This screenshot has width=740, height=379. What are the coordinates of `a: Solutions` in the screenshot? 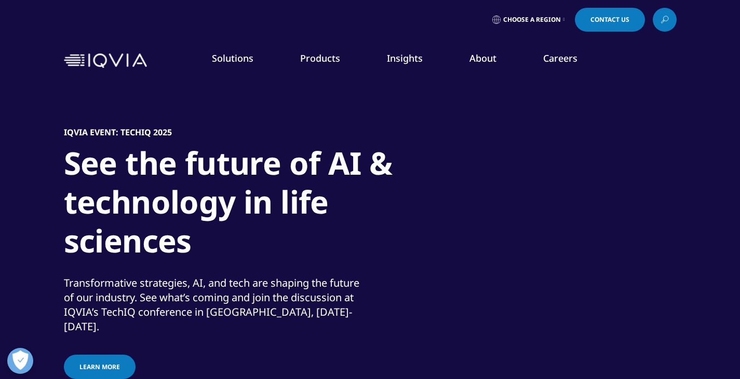 It's located at (233, 58).